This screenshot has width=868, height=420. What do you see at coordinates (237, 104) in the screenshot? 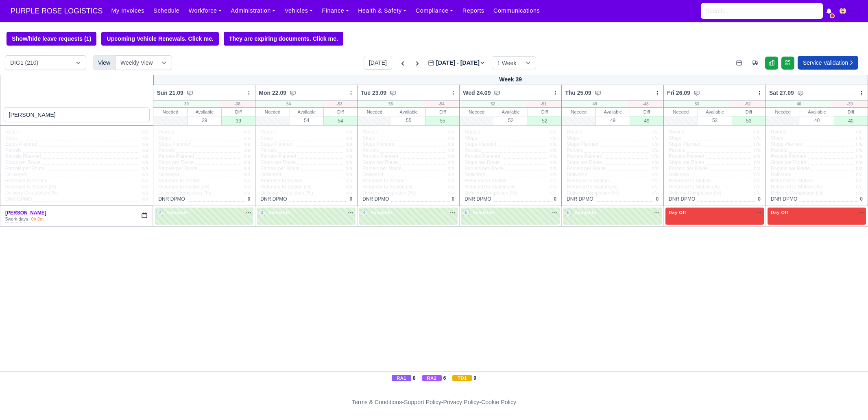
I see `div: -38` at bounding box center [237, 104].